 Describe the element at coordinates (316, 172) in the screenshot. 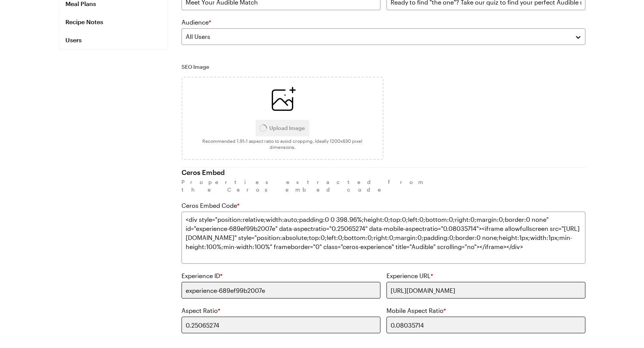

I see `h3: Ceros Embed` at that location.